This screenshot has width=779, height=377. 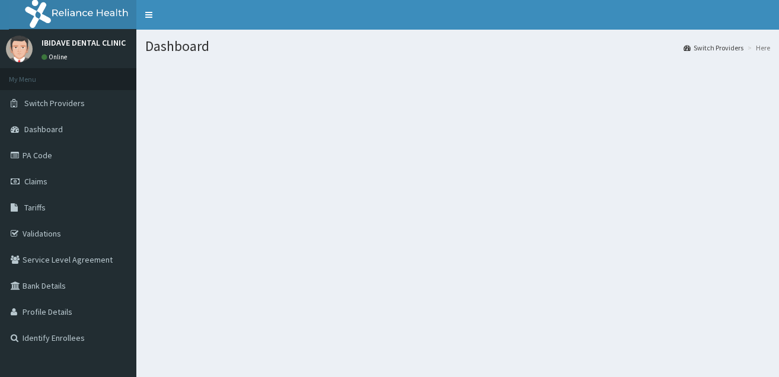 I want to click on span: Dashboard, so click(x=43, y=129).